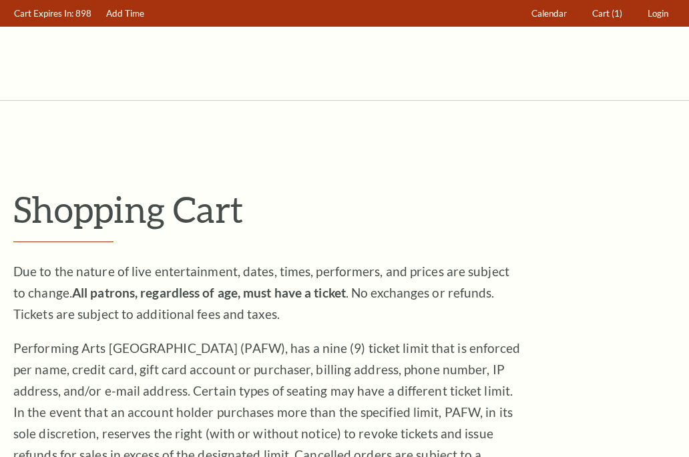 The image size is (689, 457). Describe the element at coordinates (608, 13) in the screenshot. I see `a: Cart (1)` at that location.